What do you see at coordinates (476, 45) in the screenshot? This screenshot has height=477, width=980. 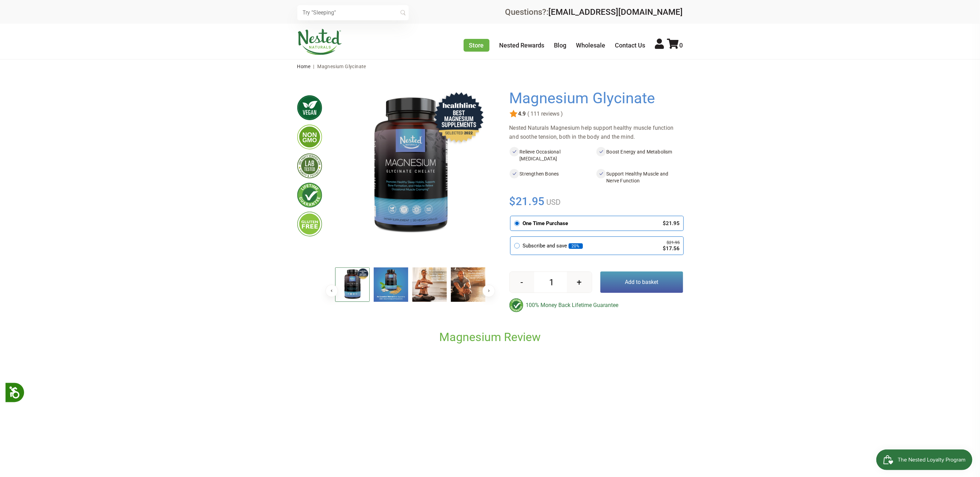 I see `a: Store` at bounding box center [476, 45].